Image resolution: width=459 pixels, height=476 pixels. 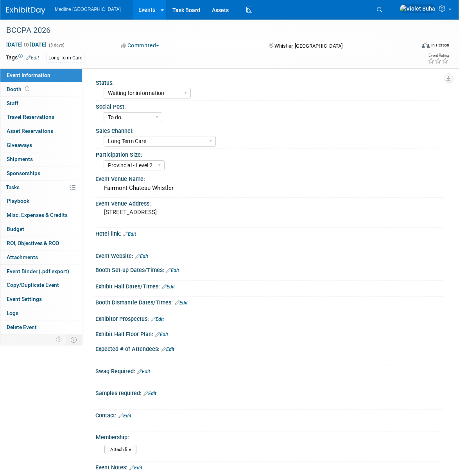 What do you see at coordinates (41, 243) in the screenshot?
I see `a: ROI, Objectives & ROO` at bounding box center [41, 243].